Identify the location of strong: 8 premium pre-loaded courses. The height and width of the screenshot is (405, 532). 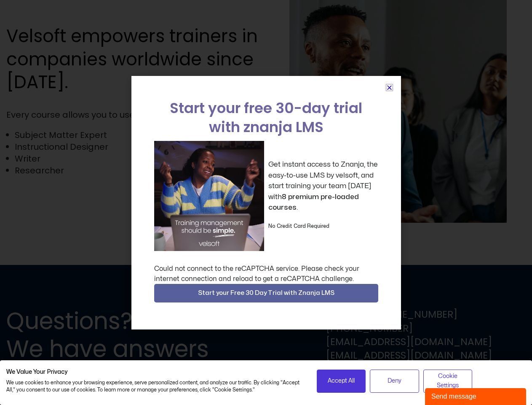
(313, 202).